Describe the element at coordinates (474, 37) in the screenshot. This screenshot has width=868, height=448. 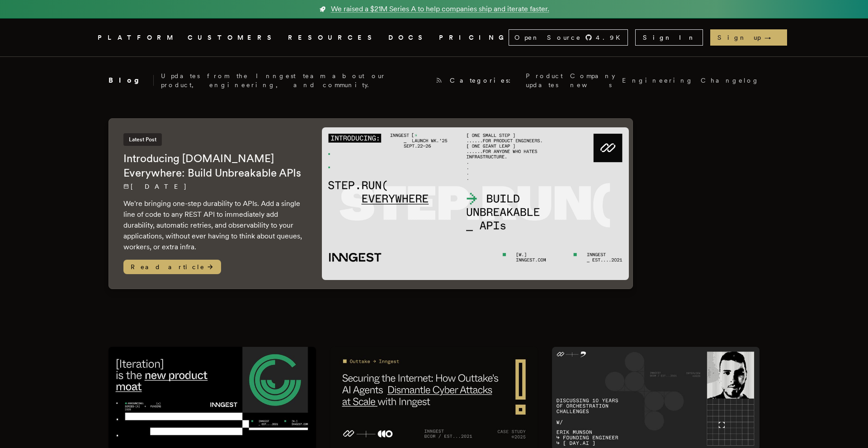
I see `a: PRICING` at that location.